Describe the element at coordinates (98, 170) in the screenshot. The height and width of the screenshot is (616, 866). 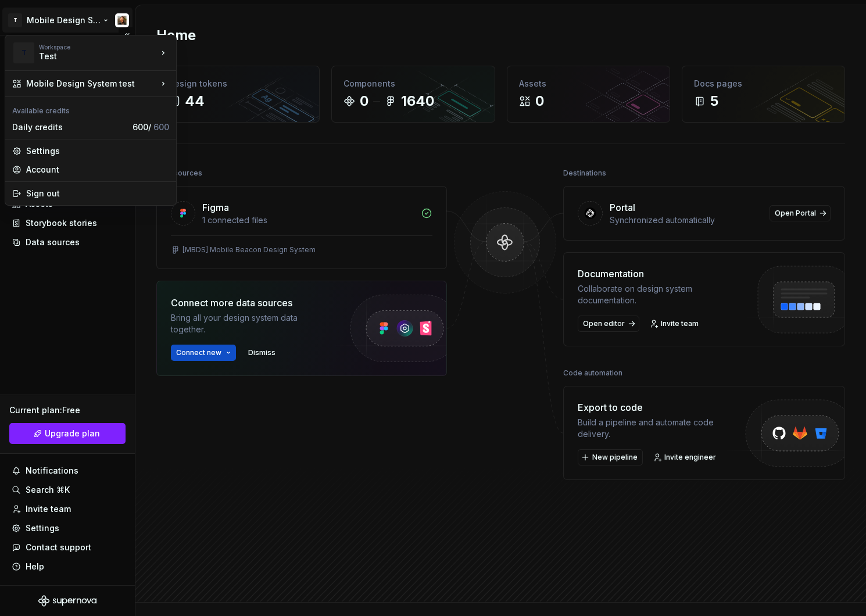
I see `div: Account` at that location.